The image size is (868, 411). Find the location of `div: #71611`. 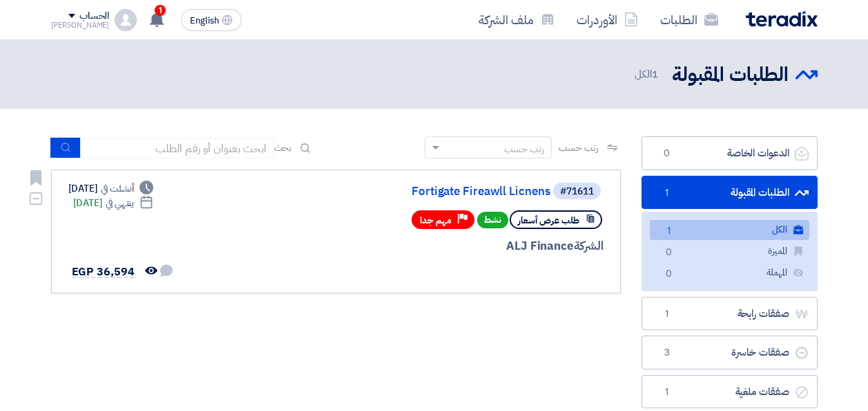

div: #71611 is located at coordinates (577, 191).